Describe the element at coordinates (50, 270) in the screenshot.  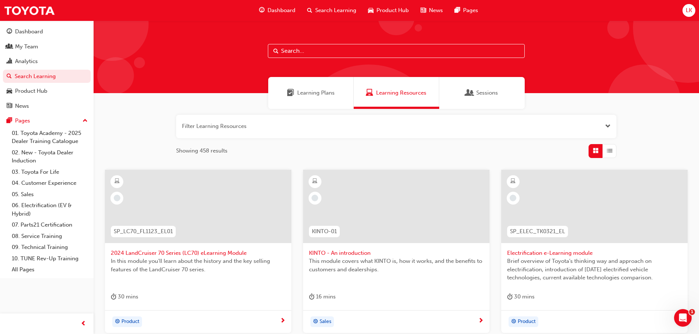
I see `a: All Pages` at that location.